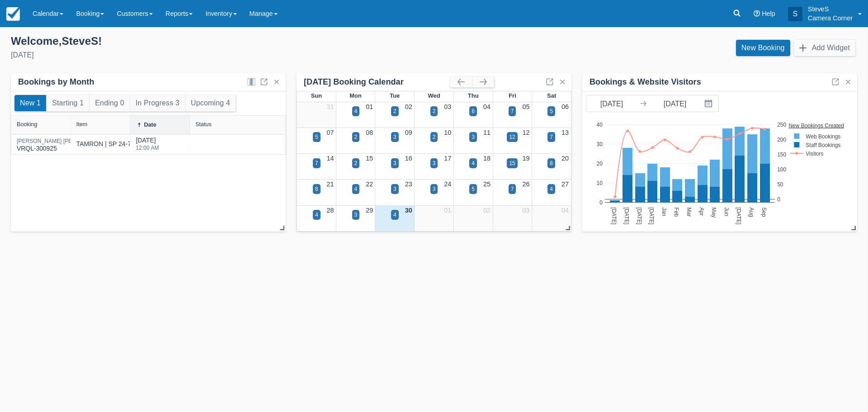 The width and height of the screenshot is (868, 412). What do you see at coordinates (768, 13) in the screenshot?
I see `span: Help` at bounding box center [768, 13].